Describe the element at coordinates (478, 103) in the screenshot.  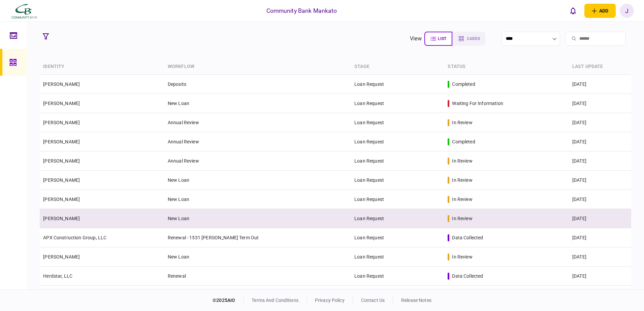
I see `div: waiting for information` at that location.